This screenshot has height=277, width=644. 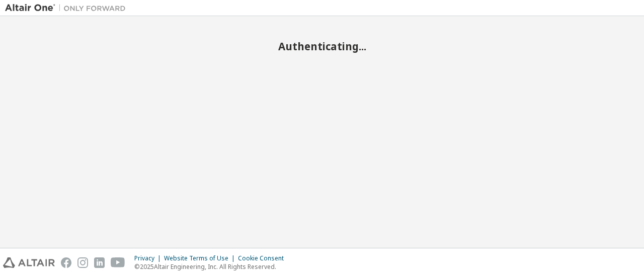 I want to click on img: youtube.svg, so click(x=118, y=263).